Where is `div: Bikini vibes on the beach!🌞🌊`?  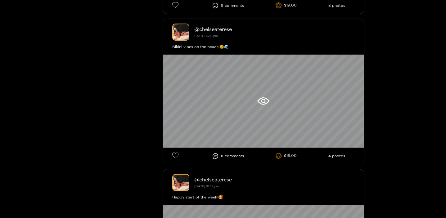 div: Bikini vibes on the beach!🌞🌊 is located at coordinates (264, 47).